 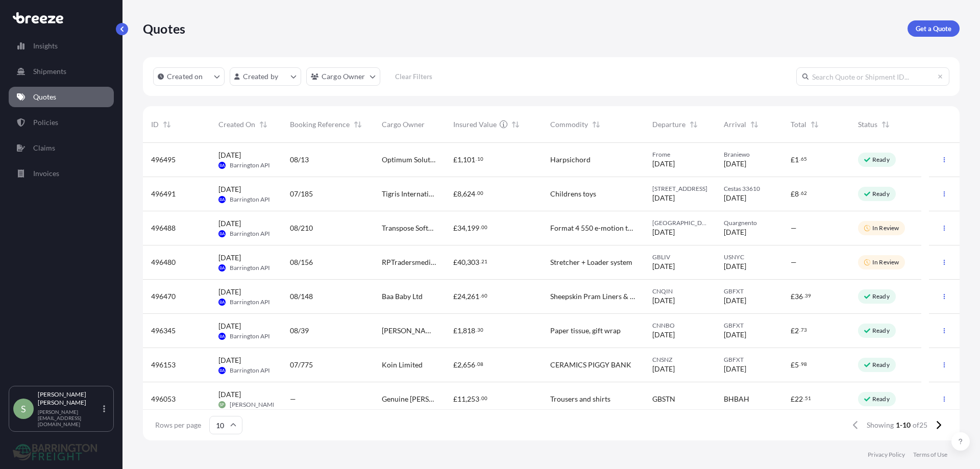 I want to click on span: Harpsichord, so click(x=570, y=160).